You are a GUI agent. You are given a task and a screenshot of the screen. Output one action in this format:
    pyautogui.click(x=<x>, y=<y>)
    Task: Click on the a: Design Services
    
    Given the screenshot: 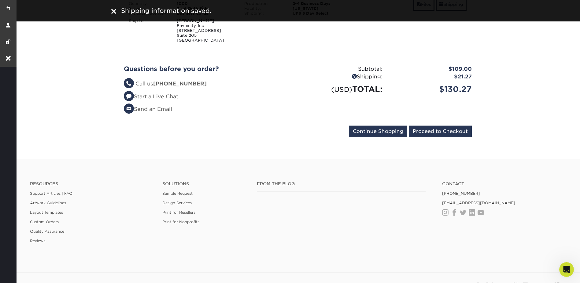 What is the action you would take?
    pyautogui.click(x=177, y=202)
    